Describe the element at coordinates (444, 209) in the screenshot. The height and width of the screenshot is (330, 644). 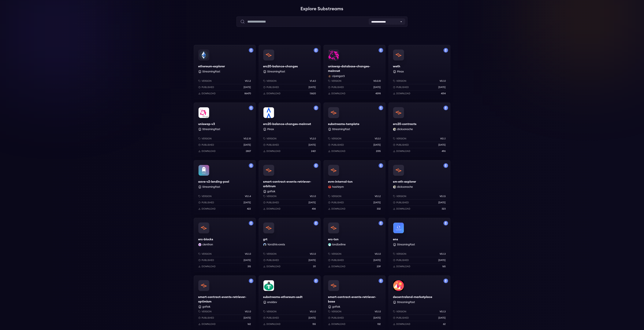
I see `p: 323` at that location.